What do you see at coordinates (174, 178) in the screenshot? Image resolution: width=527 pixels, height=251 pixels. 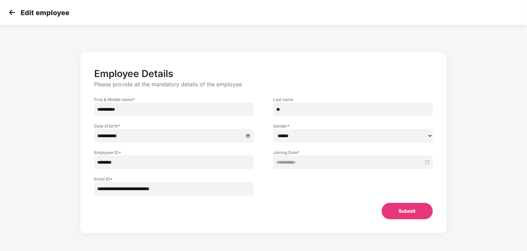 I see `label: Email ID` at bounding box center [174, 178].